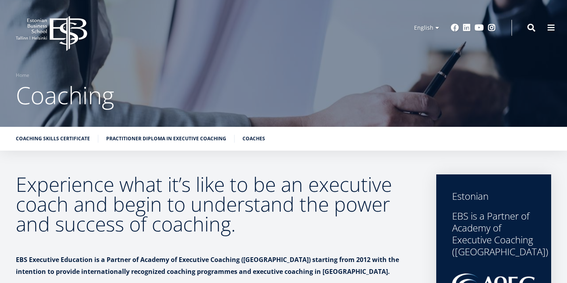 The image size is (567, 283). Describe the element at coordinates (53, 139) in the screenshot. I see `a: Coaching Skills Certificate` at that location.